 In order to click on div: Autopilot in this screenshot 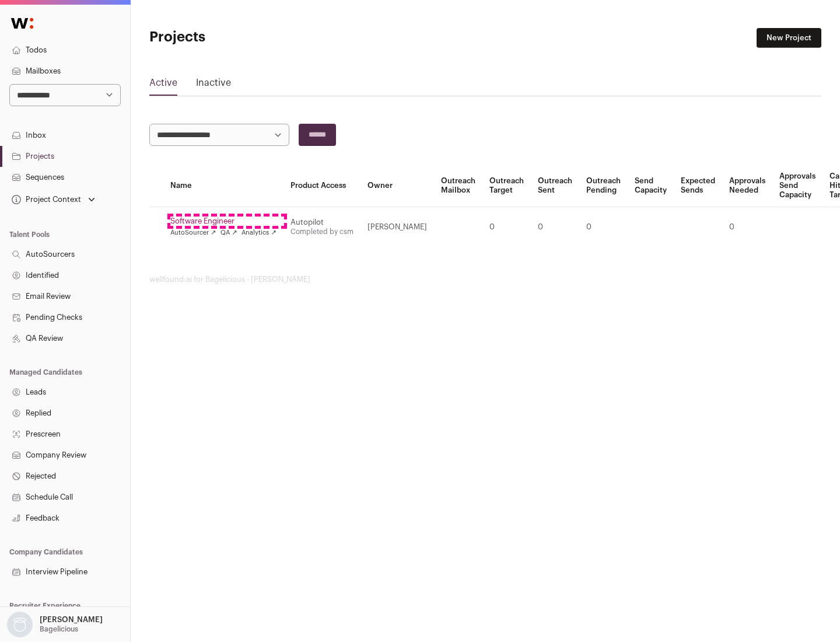, I will do `click(322, 222)`.